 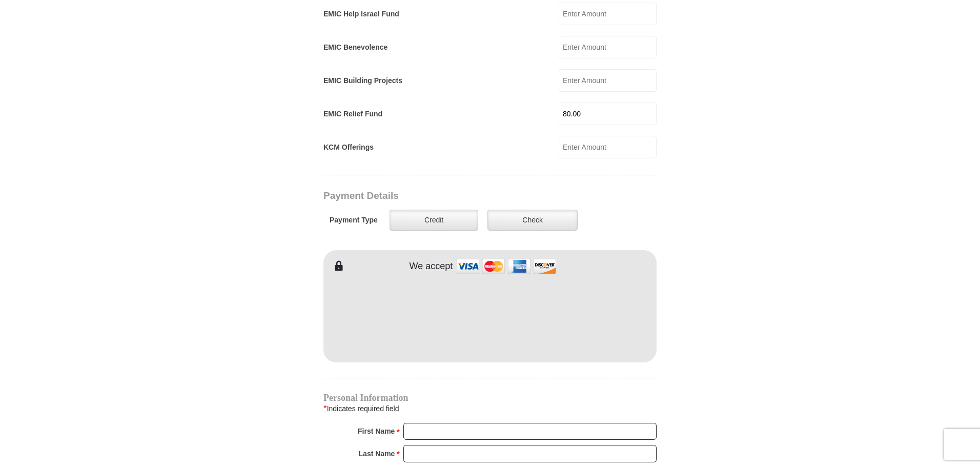 What do you see at coordinates (377, 454) in the screenshot?
I see `strong: Last Name` at bounding box center [377, 454].